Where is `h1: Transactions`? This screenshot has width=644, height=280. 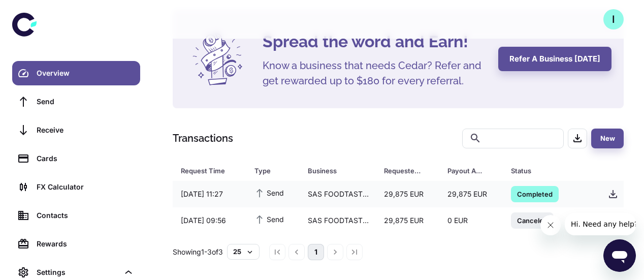 h1: Transactions is located at coordinates (203, 139).